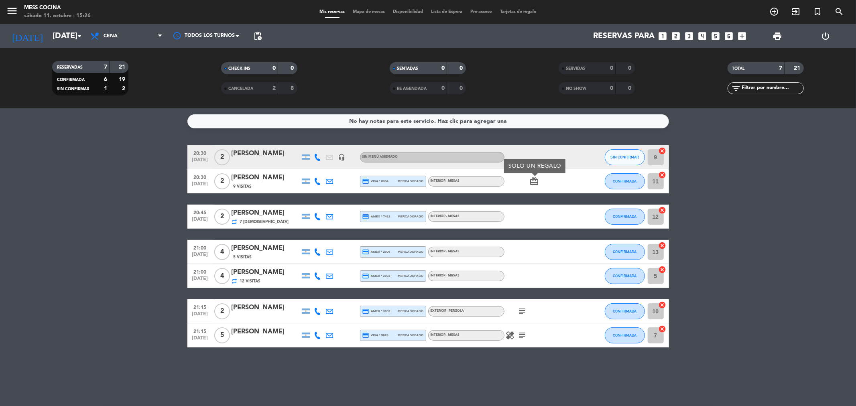 The width and height of the screenshot is (856, 406). I want to click on span: 4, so click(222, 252).